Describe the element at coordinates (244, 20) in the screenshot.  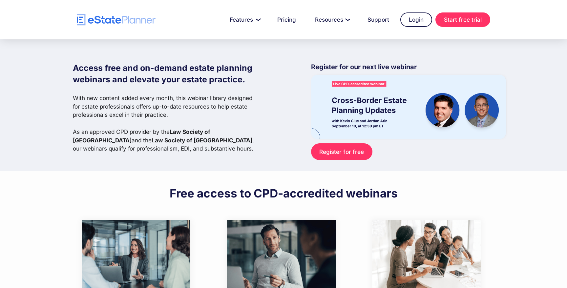
I see `a: Features` at that location.